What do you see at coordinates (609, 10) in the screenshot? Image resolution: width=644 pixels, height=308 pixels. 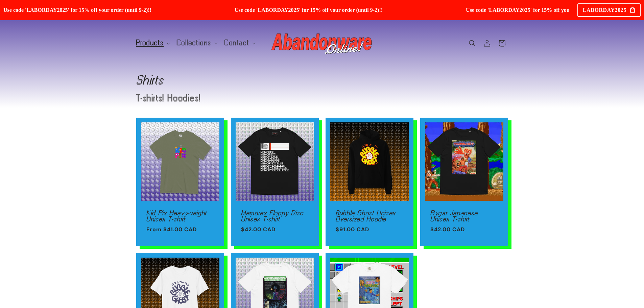 I see `div: LABORDAY2025` at bounding box center [609, 10].